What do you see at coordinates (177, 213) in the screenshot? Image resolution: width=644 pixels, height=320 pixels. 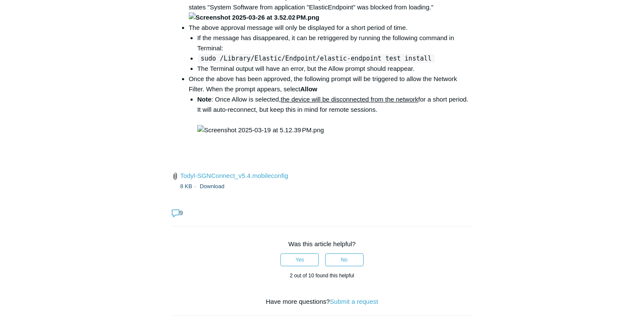 I see `span: 9` at bounding box center [177, 213].